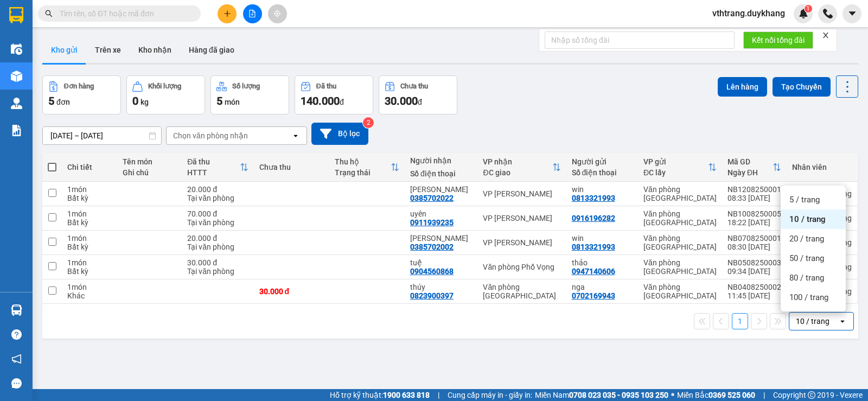 This screenshot has width=868, height=401. Describe the element at coordinates (166, 94) in the screenshot. I see `button: Khối lượng0kg` at that location.